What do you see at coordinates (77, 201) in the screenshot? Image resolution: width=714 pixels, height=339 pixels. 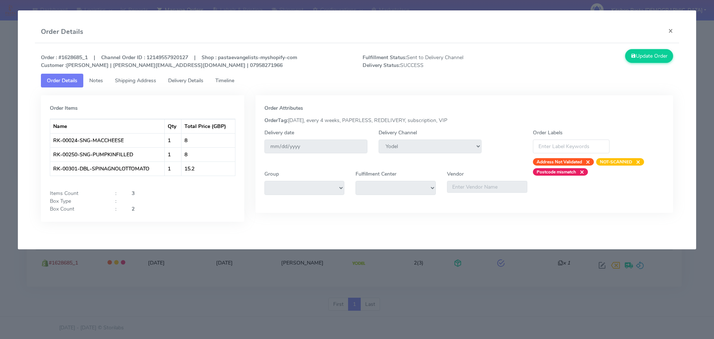 I see `div: Box Type` at bounding box center [77, 201].